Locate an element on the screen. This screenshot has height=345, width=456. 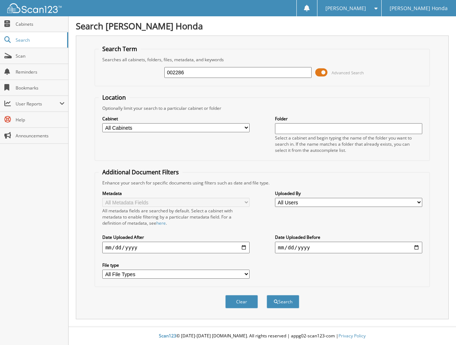
label: Date Uploaded Before is located at coordinates (349, 237).